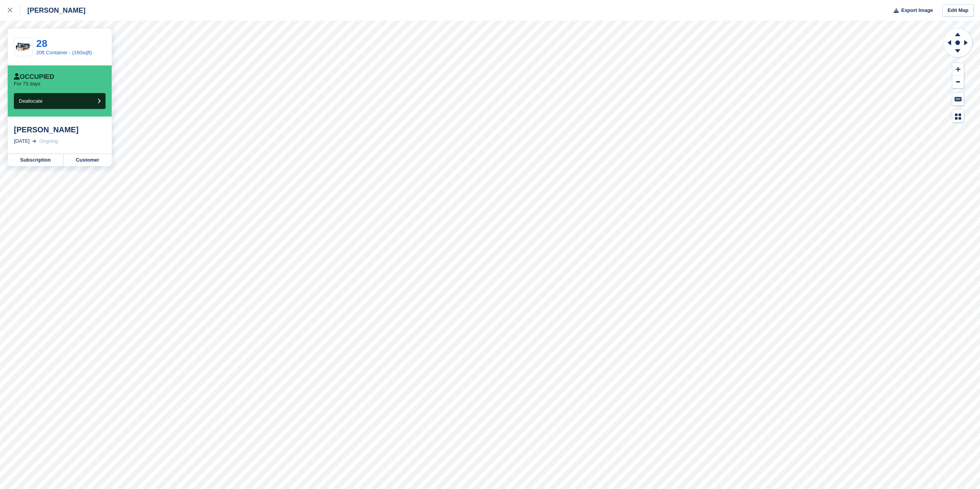 This screenshot has height=489, width=980. I want to click on a: Edit Map, so click(958, 10).